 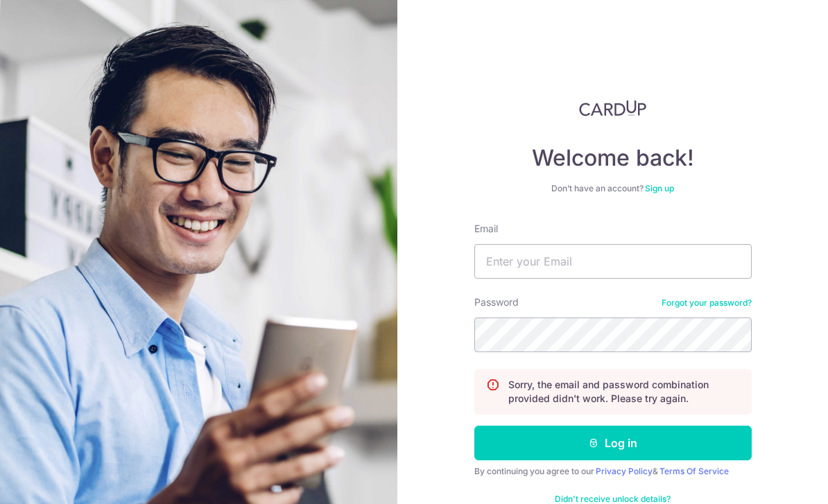 What do you see at coordinates (624, 392) in the screenshot?
I see `p: Sorry, the email and password combination provided didn't work. Please try again.` at bounding box center [624, 392].